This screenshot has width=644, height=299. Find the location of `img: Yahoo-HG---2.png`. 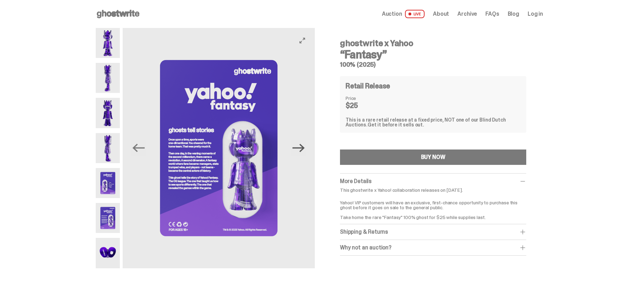

img: Yahoo-HG---2.png is located at coordinates (108, 78).